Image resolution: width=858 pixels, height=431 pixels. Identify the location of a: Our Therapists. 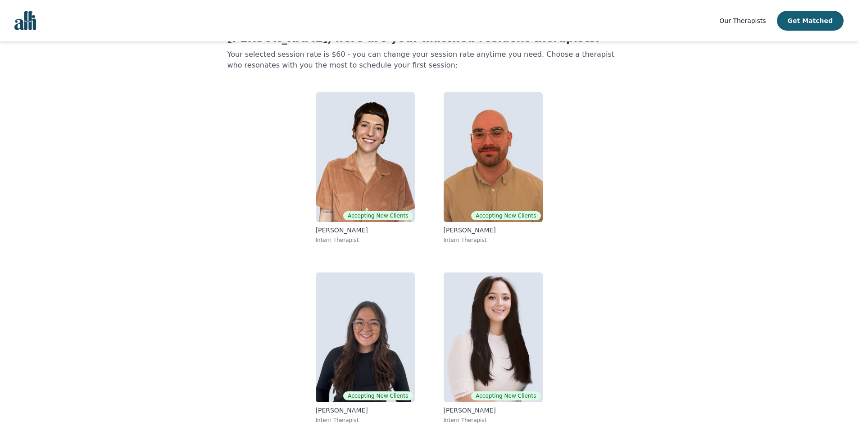
(742, 21).